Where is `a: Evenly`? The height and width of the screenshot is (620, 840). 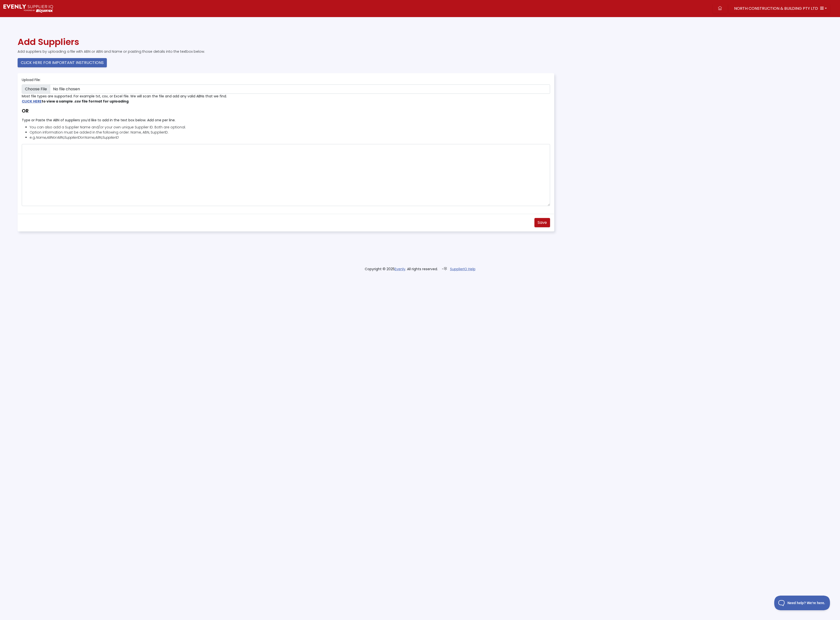
a: Evenly is located at coordinates (400, 269).